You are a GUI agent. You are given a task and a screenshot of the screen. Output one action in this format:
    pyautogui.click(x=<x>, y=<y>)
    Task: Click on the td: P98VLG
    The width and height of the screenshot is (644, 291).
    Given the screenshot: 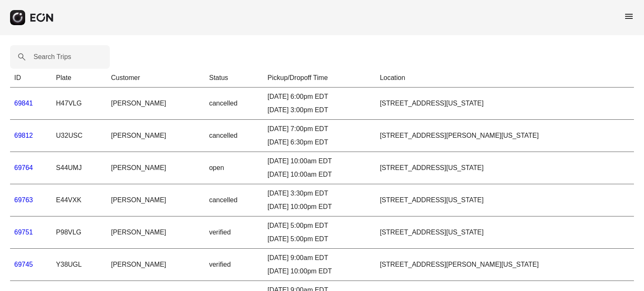 What is the action you would take?
    pyautogui.click(x=79, y=232)
    